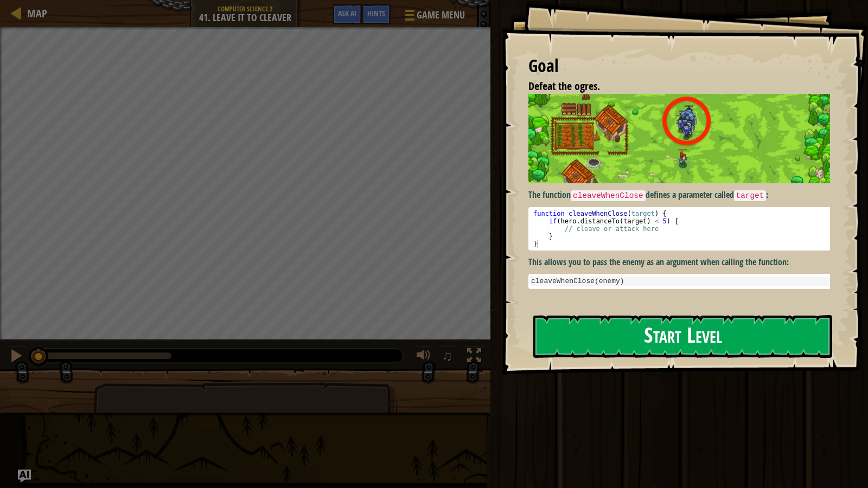  What do you see at coordinates (376, 13) in the screenshot?
I see `span: Hints` at bounding box center [376, 13].